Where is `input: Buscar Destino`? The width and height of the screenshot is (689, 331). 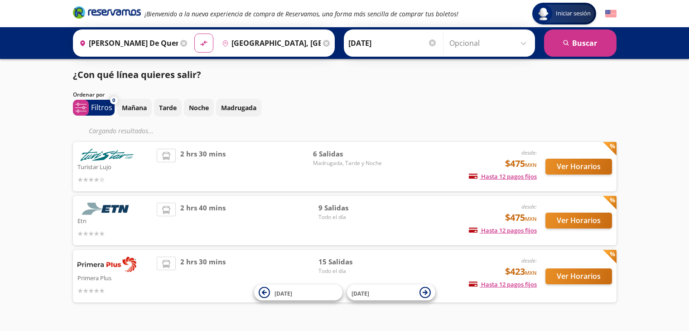 input: Buscar Destino is located at coordinates (269, 43).